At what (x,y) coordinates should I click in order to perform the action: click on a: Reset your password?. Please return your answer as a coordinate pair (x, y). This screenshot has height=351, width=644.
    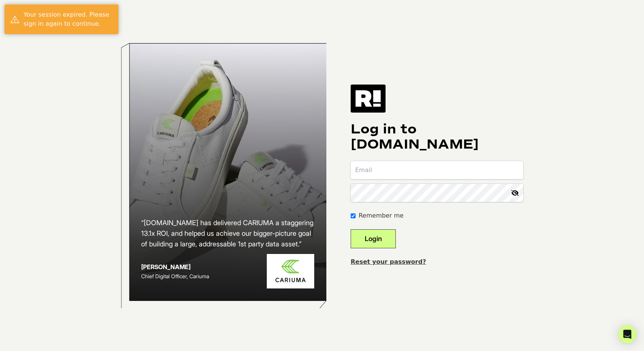
    Looking at the image, I should click on (388, 261).